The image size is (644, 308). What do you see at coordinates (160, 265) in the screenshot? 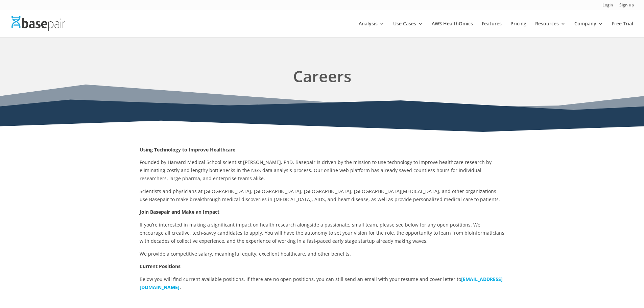
I see `strong: Current Positions` at bounding box center [160, 265].